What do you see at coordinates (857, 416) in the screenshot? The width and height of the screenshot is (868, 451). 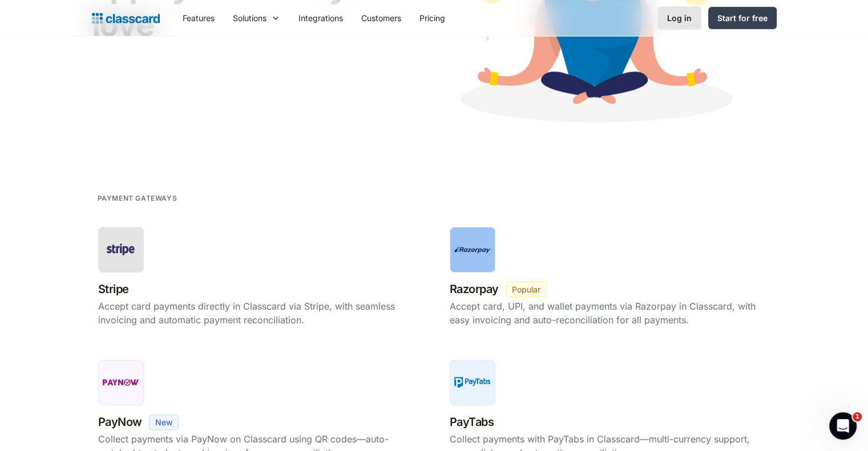 I see `span: 1` at bounding box center [857, 416].